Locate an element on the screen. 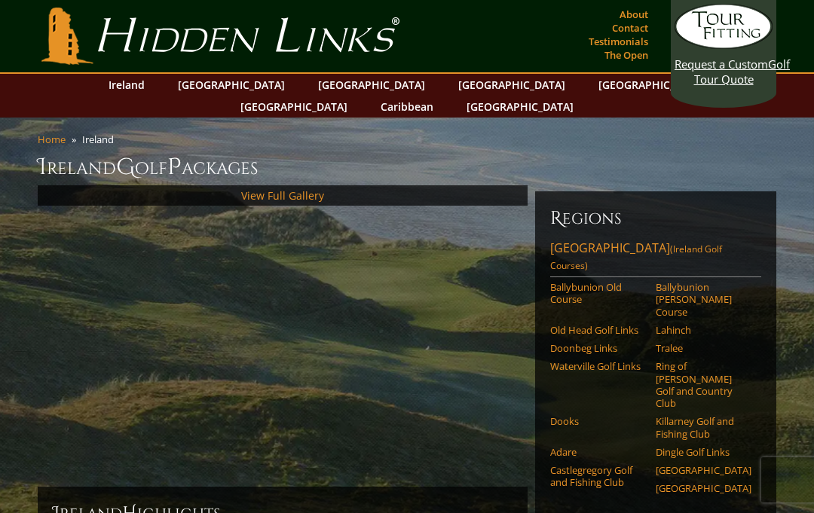 Image resolution: width=814 pixels, height=513 pixels. a: Lahinch is located at coordinates (703, 330).